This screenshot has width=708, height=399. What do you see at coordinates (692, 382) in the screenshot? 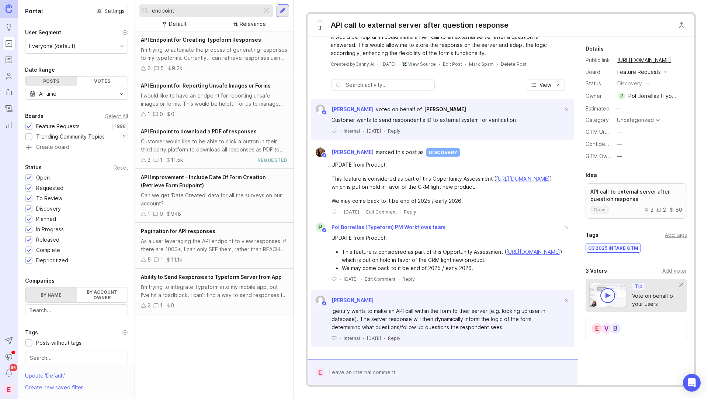
I see `div: Open Intercom Messenger` at bounding box center [692, 382].